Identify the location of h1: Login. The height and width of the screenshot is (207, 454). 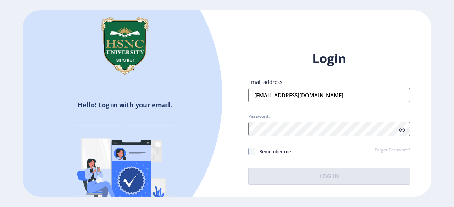
(329, 58).